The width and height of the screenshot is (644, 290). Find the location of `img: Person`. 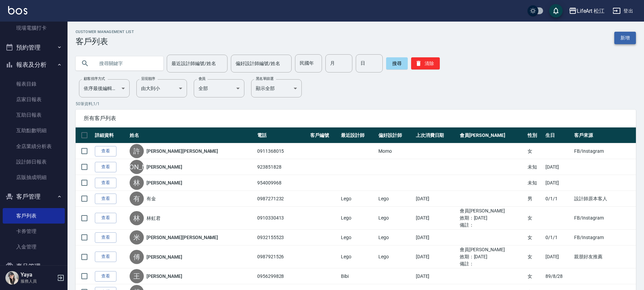

img: Person is located at coordinates (12, 278).